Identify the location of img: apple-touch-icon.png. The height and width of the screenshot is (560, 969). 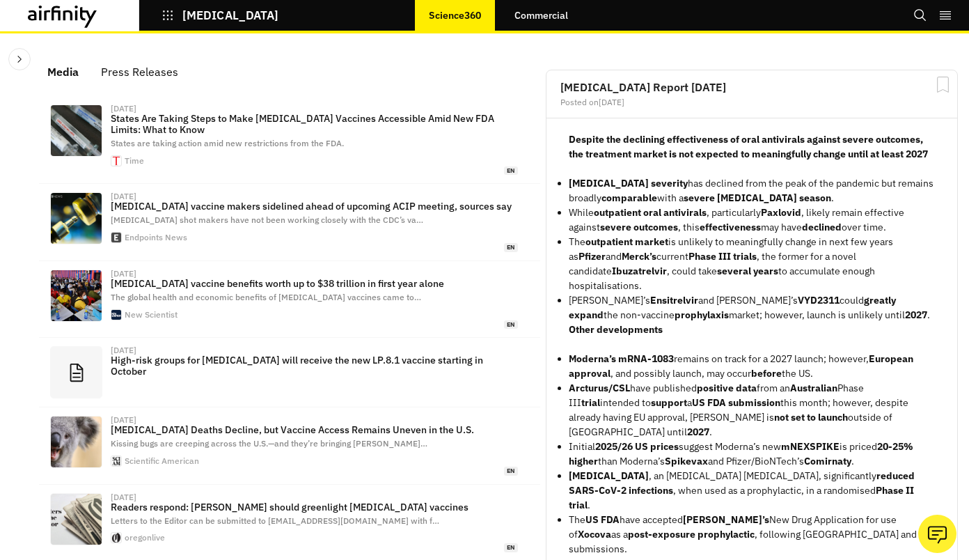
(117, 237).